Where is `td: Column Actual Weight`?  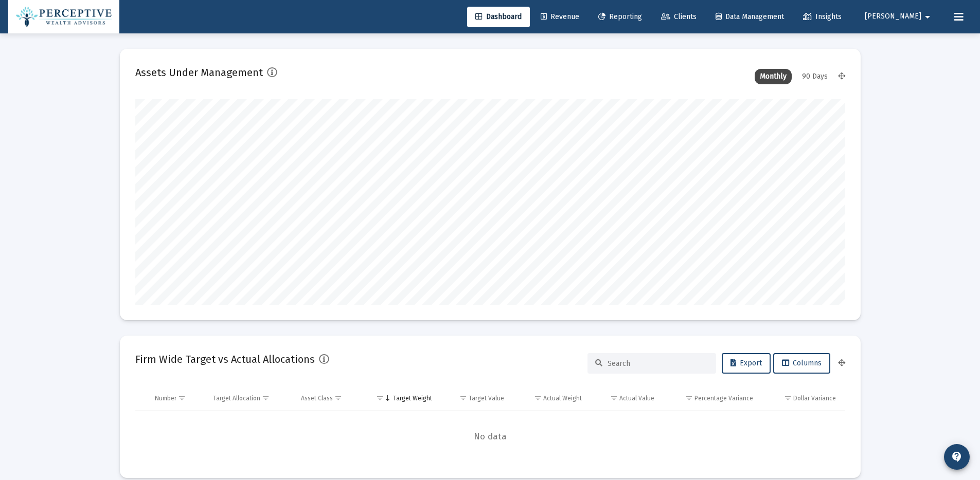 td: Column Actual Weight is located at coordinates (550, 399).